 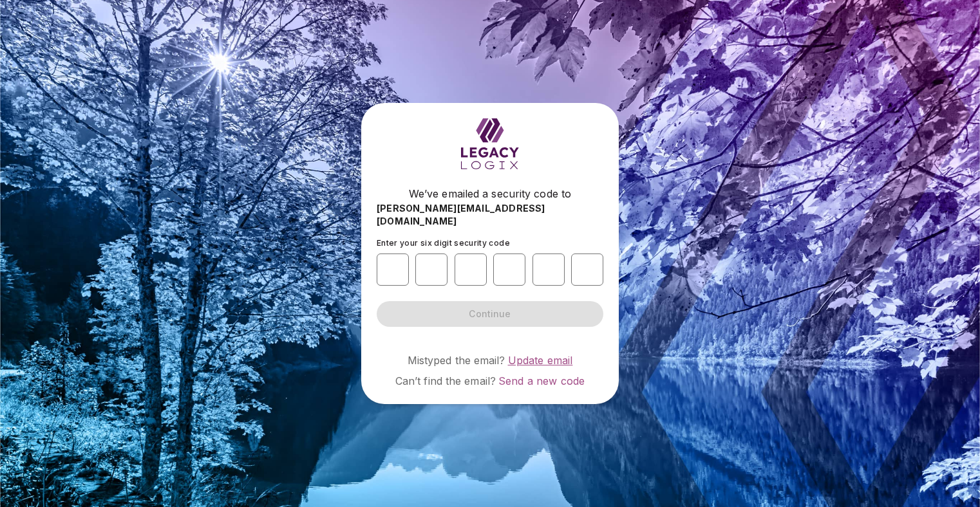 I want to click on span: Update email, so click(x=540, y=360).